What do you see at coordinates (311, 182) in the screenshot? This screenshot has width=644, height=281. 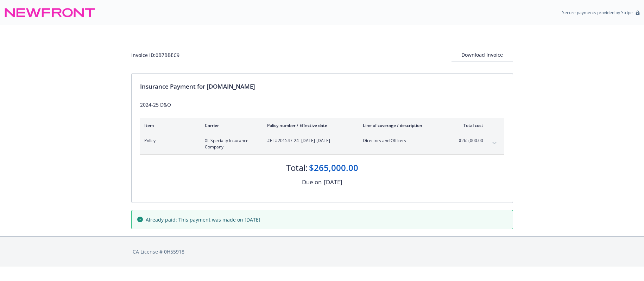 I see `div: Due on` at bounding box center [311, 182].